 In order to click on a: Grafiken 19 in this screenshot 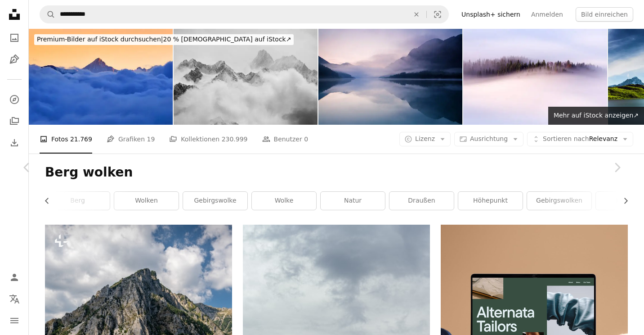, I will do `click(130, 139)`.